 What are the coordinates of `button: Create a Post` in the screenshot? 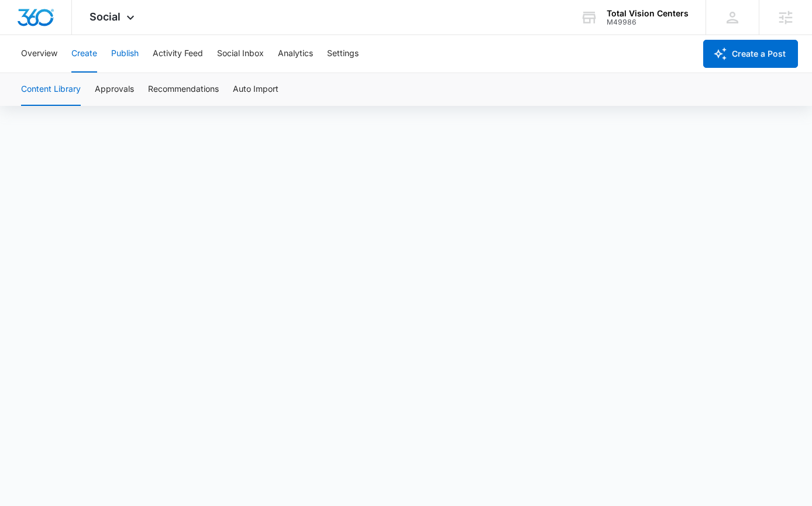 It's located at (751, 54).